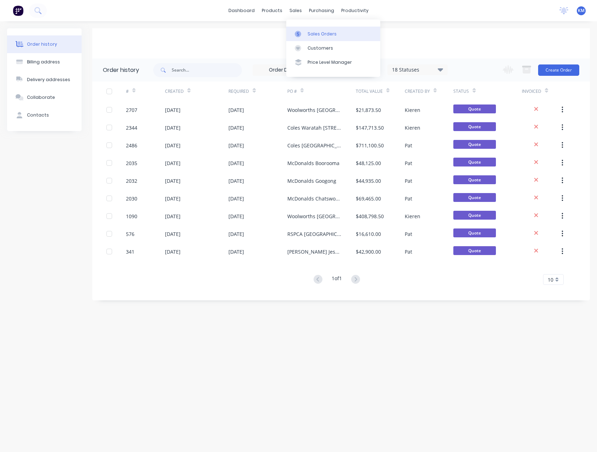 The height and width of the screenshot is (452, 597). What do you see at coordinates (132, 145) in the screenshot?
I see `div: 2486` at bounding box center [132, 145].